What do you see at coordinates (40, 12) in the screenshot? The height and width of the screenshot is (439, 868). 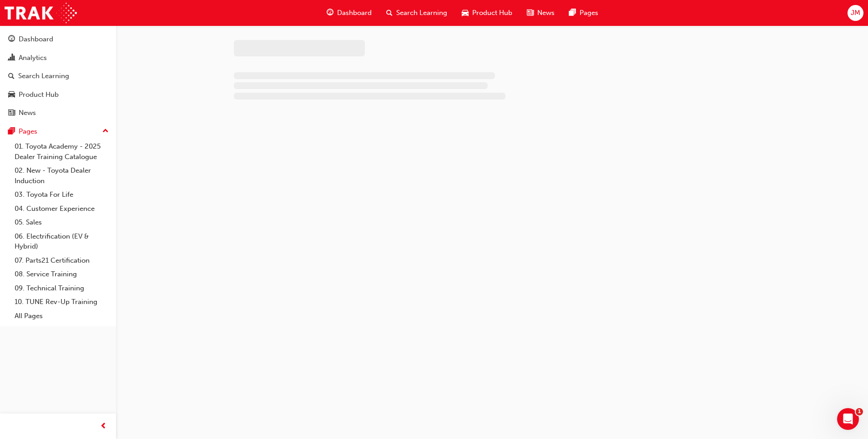 I see `a: Trak` at bounding box center [40, 12].